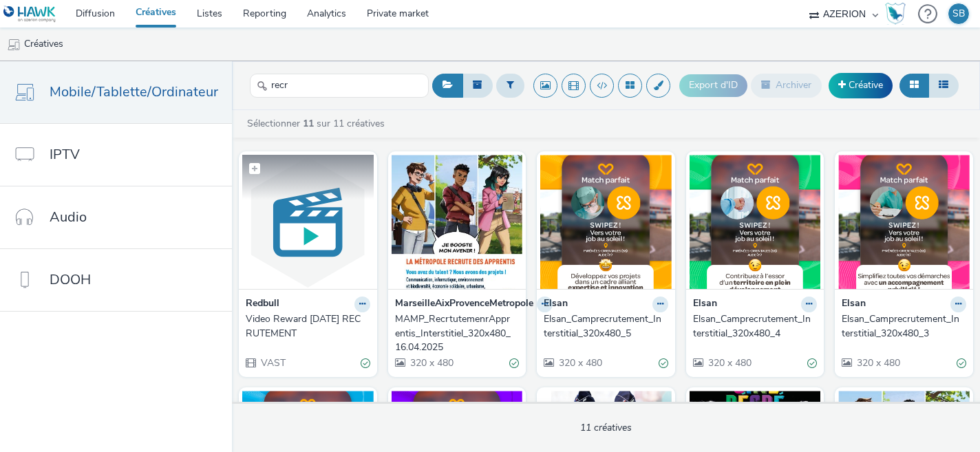  I want to click on button: Archiver, so click(786, 86).